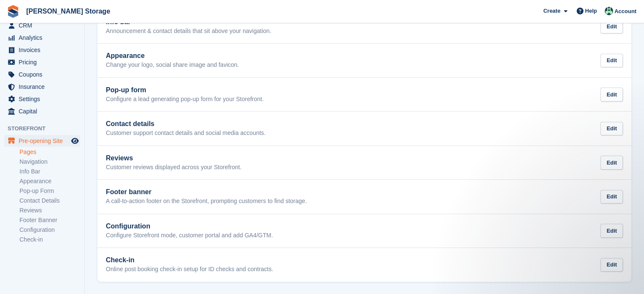 The width and height of the screenshot is (644, 294). I want to click on span: Analytics, so click(44, 38).